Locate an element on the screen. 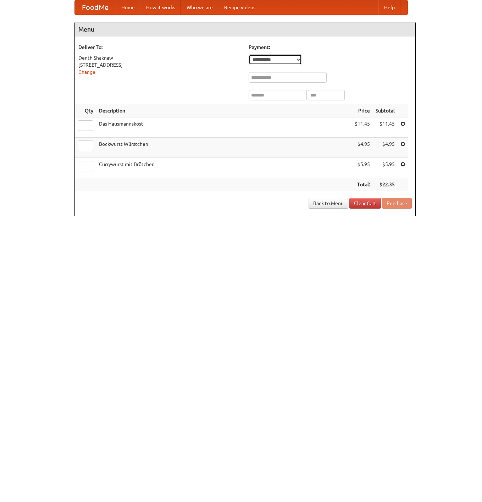 The width and height of the screenshot is (482, 502). h4: Menu is located at coordinates (245, 29).